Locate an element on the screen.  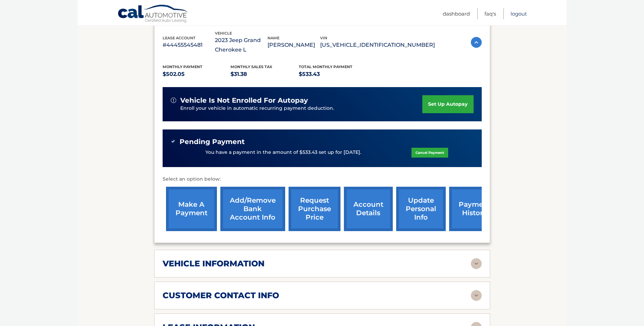
img: check-green.svg is located at coordinates (173, 142).